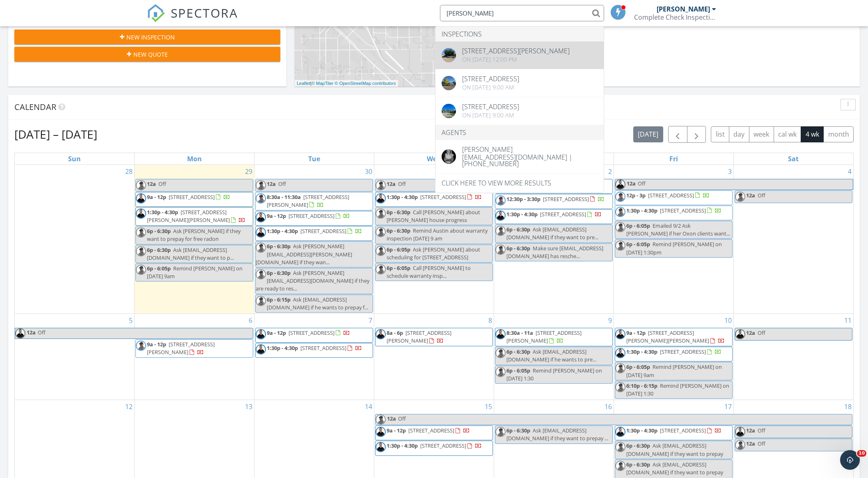 This screenshot has width=868, height=478. Describe the element at coordinates (848, 407) in the screenshot. I see `a: Go to October 18, 2025` at that location.